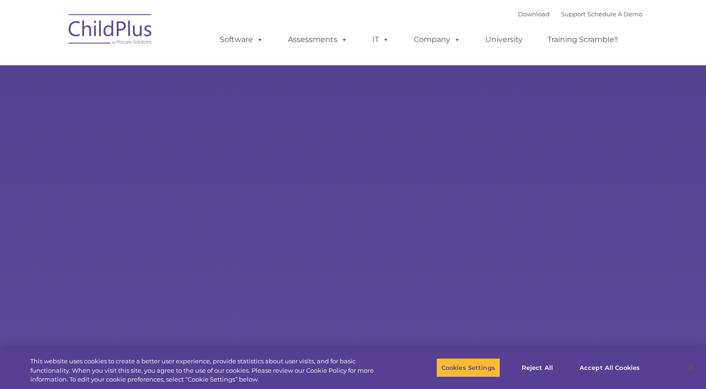 Image resolution: width=706 pixels, height=389 pixels. Describe the element at coordinates (610, 368) in the screenshot. I see `button: Accept All Cookies` at that location.